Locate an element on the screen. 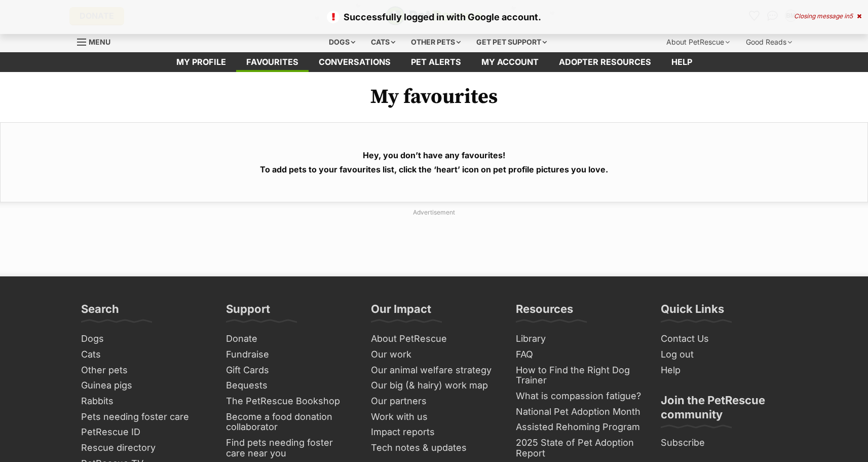 The height and width of the screenshot is (462, 868). a: Contact Us is located at coordinates (724, 339).